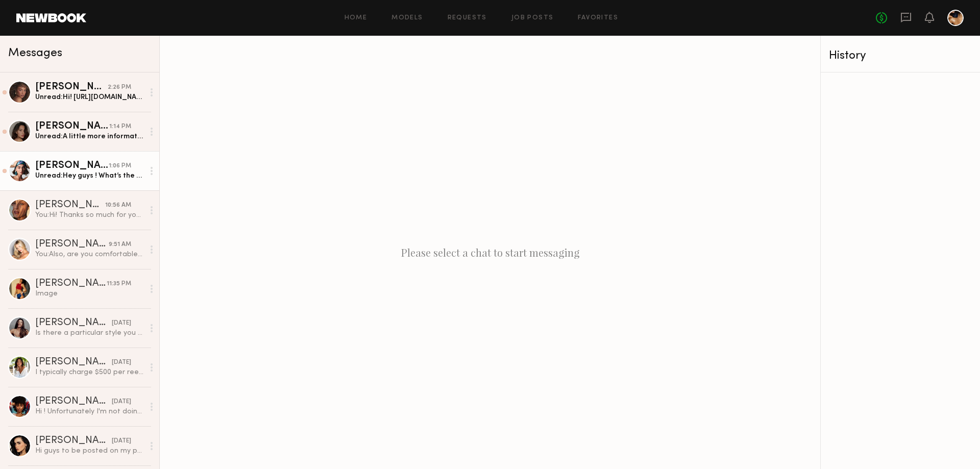  What do you see at coordinates (467, 17) in the screenshot?
I see `a: Requests` at bounding box center [467, 17].